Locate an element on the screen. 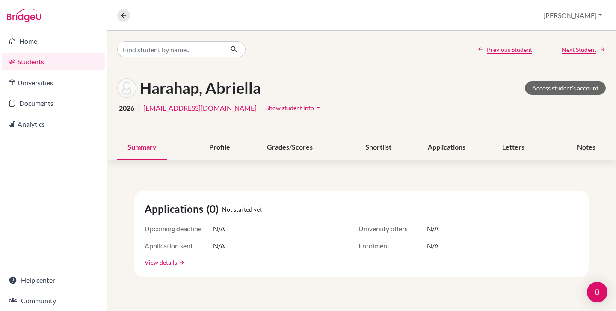 The height and width of the screenshot is (311, 616). div: Applications is located at coordinates (447, 147).